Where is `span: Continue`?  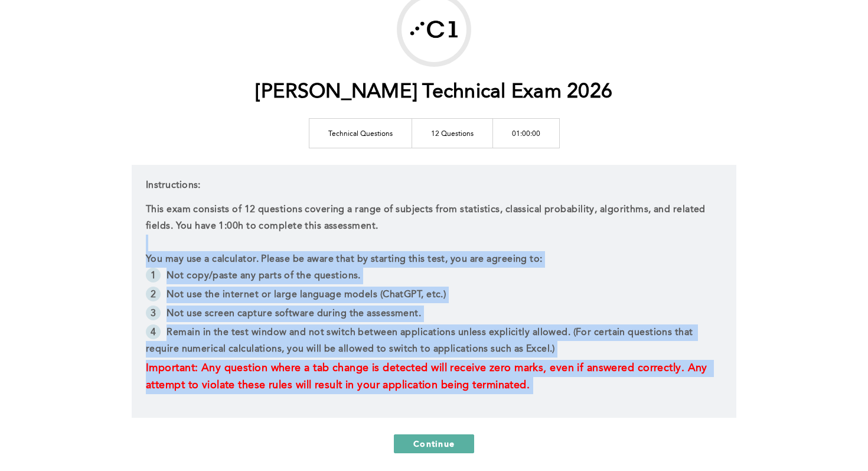
span: Continue is located at coordinates (434, 443).